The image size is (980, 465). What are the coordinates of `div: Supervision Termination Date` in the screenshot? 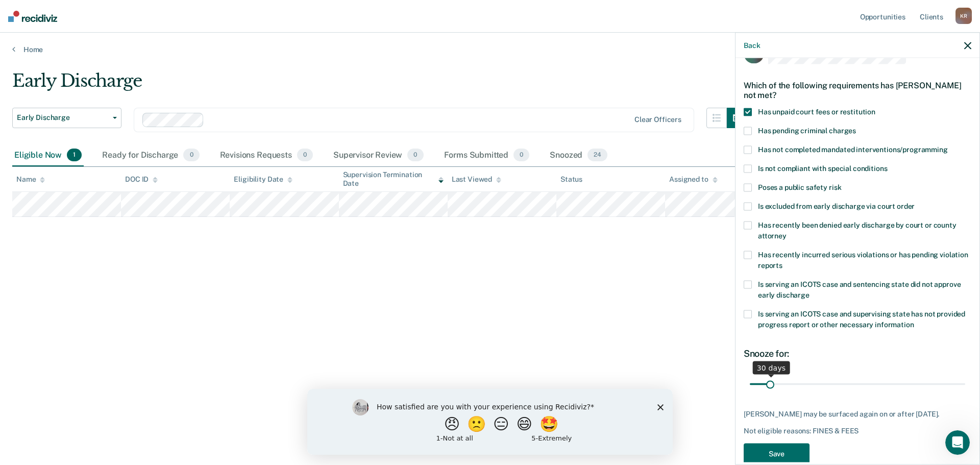 It's located at (393, 179).